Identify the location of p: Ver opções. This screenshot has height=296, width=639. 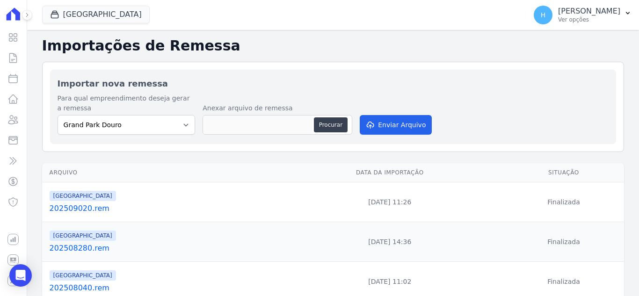
(589, 20).